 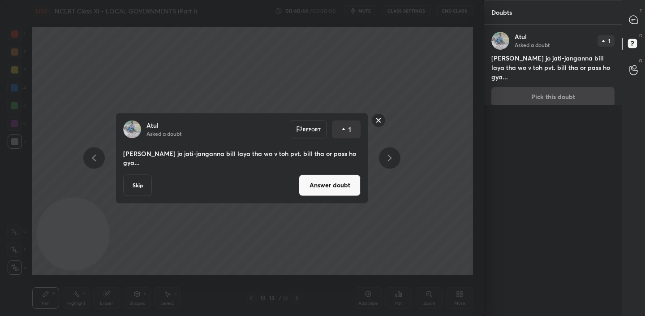 I want to click on div: Report, so click(x=308, y=129).